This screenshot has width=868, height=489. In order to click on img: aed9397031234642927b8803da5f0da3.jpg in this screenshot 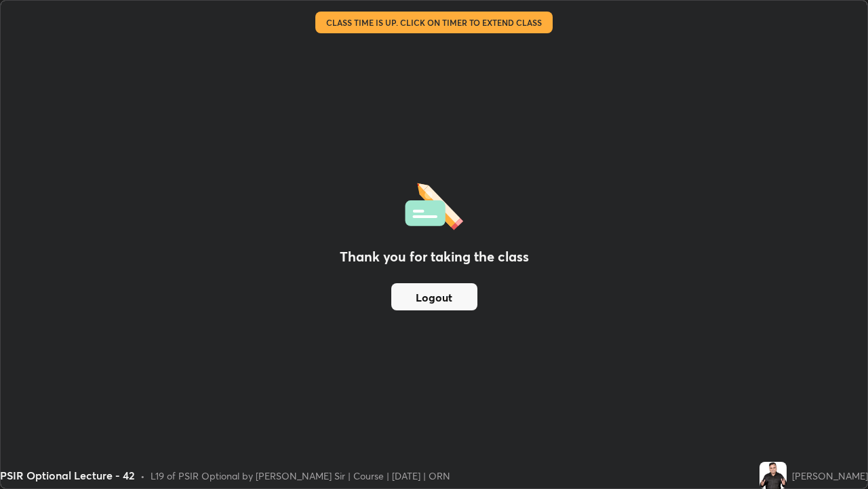, I will do `click(773, 475)`.